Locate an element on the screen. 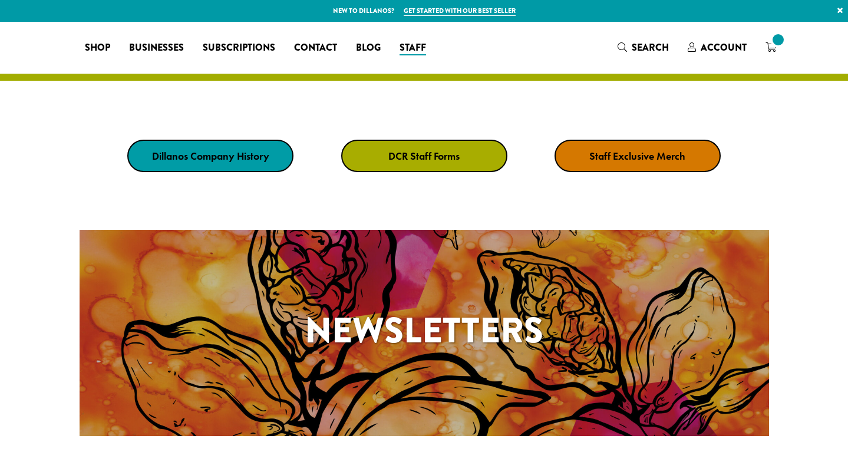 The image size is (848, 452). a: Dillanos Company History is located at coordinates (210, 156).